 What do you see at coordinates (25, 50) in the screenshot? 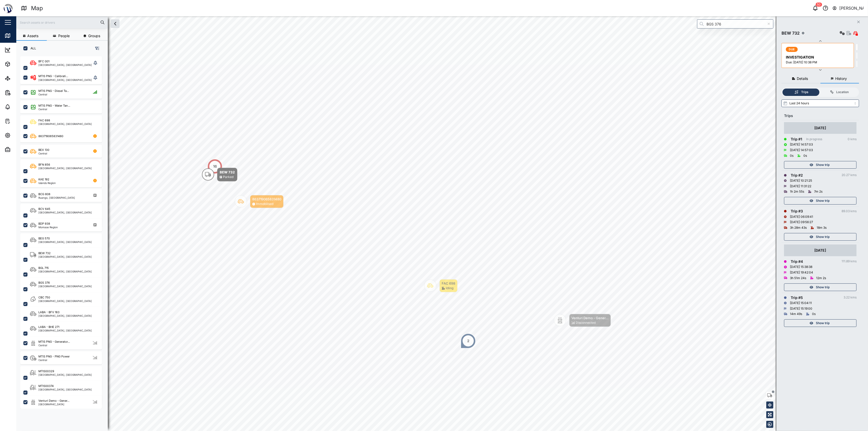
I see `div: Dashboard` at bounding box center [25, 50].